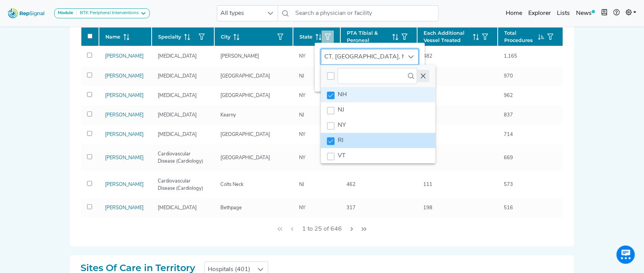 This screenshot has height=273, width=644. Describe the element at coordinates (241, 14) in the screenshot. I see `span: All types` at that location.